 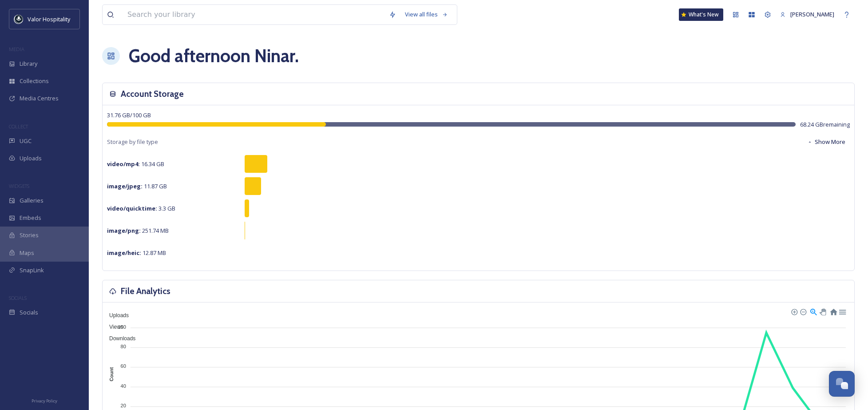 What do you see at coordinates (19, 19) in the screenshot?
I see `img: images` at bounding box center [19, 19].